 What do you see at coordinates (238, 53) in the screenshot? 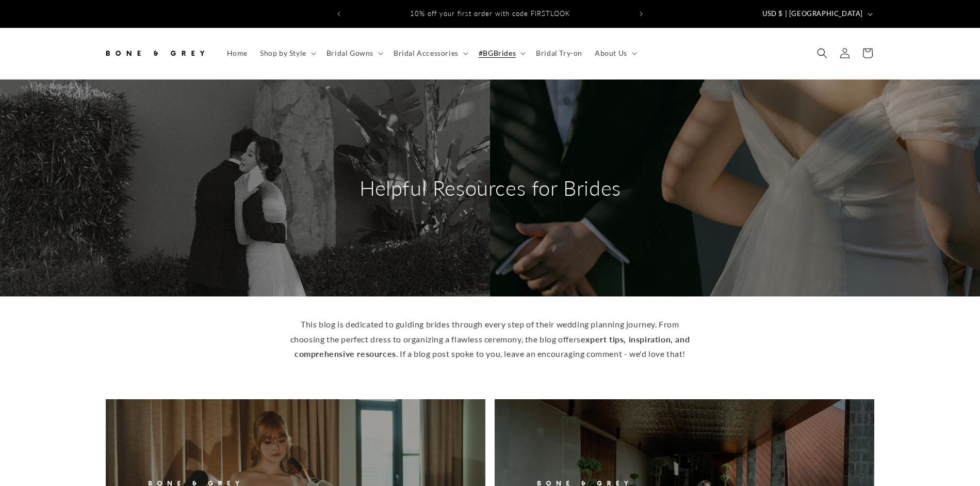
I see `span: Home` at bounding box center [238, 53].